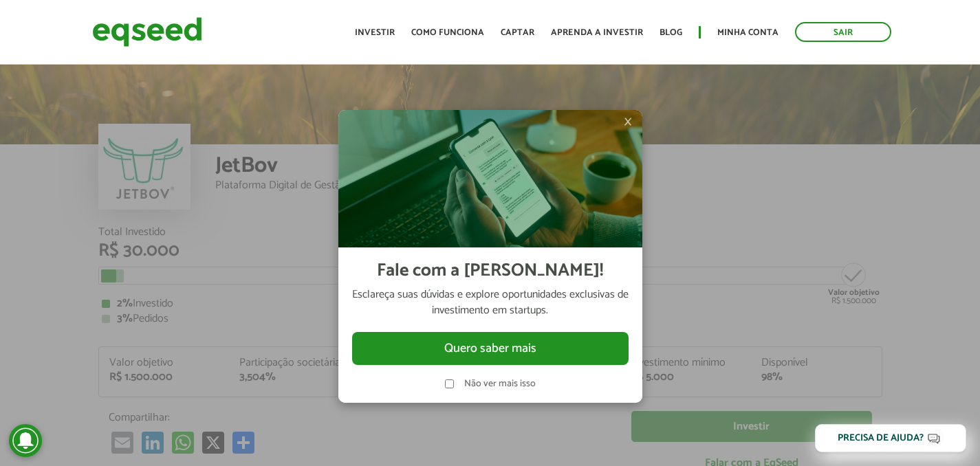 This screenshot has height=466, width=980. Describe the element at coordinates (490, 348) in the screenshot. I see `button: Quero saber mais` at that location.